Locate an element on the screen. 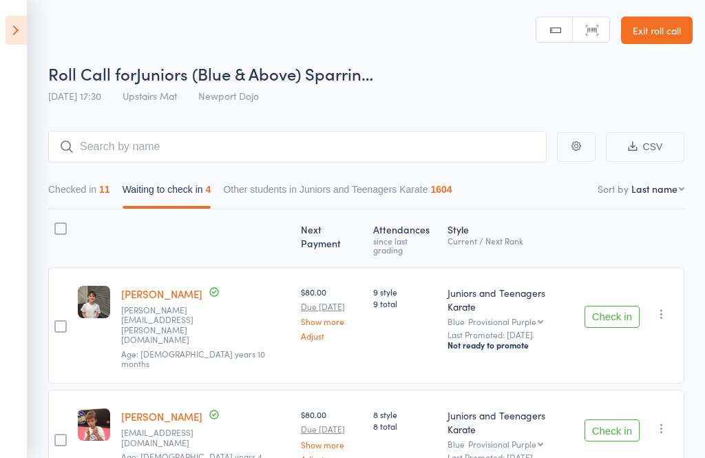  span: Upstairs Mat is located at coordinates (149, 96).